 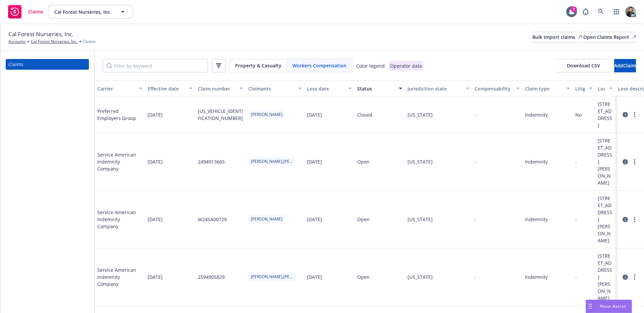 What do you see at coordinates (601, 89) in the screenshot?
I see `div: Location` at bounding box center [601, 89].